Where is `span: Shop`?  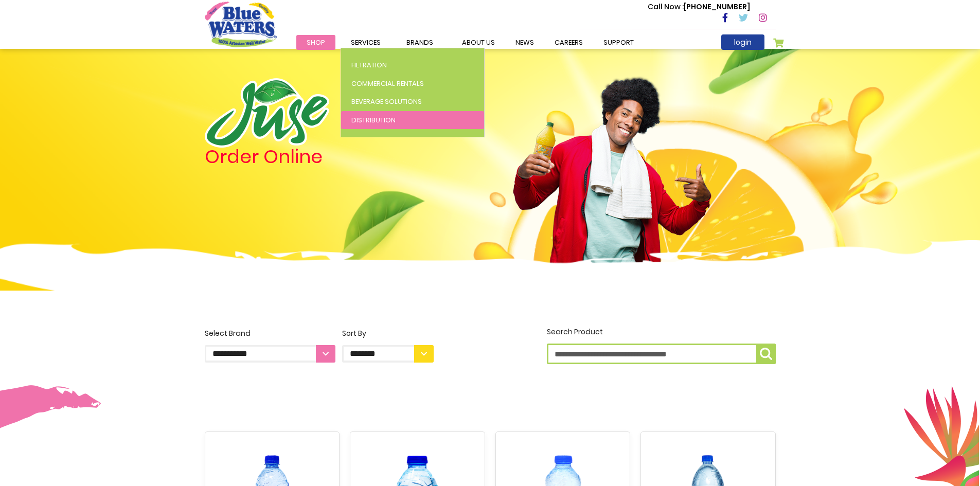
span: Shop is located at coordinates (316, 42).